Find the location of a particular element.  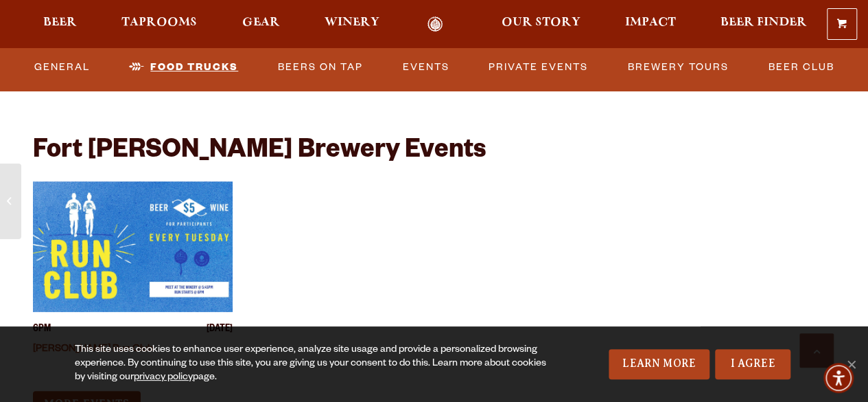

a: Brewery Tours is located at coordinates (678, 67).